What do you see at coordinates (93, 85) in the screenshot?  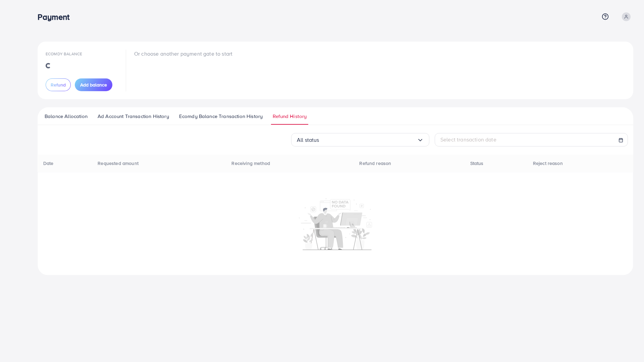 I see `button: Add balance` at bounding box center [93, 85].